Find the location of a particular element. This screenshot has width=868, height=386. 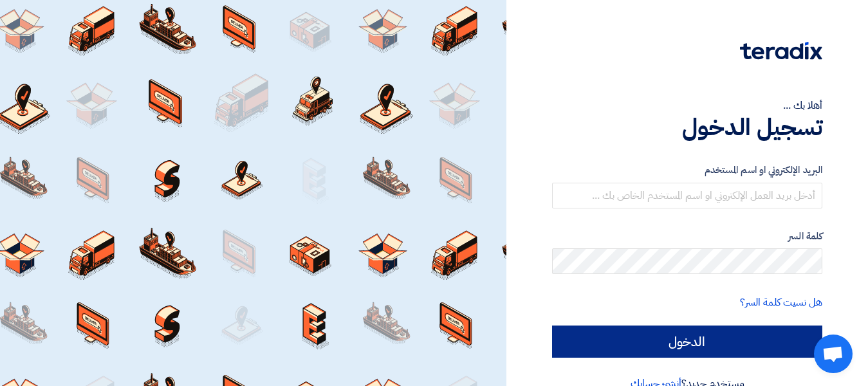

label: كلمة السر is located at coordinates (687, 236).